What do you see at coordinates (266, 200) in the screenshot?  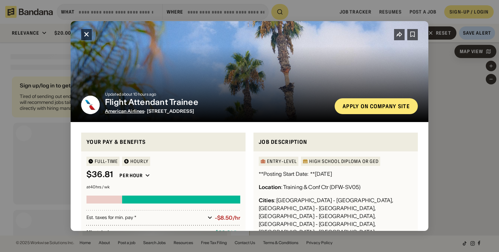 I see `div: Cities` at bounding box center [266, 200].